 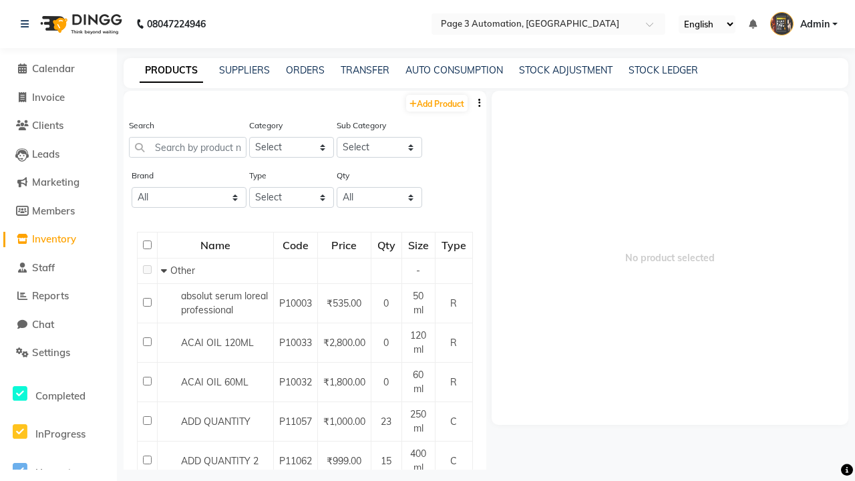 I want to click on a: Add Product, so click(x=437, y=103).